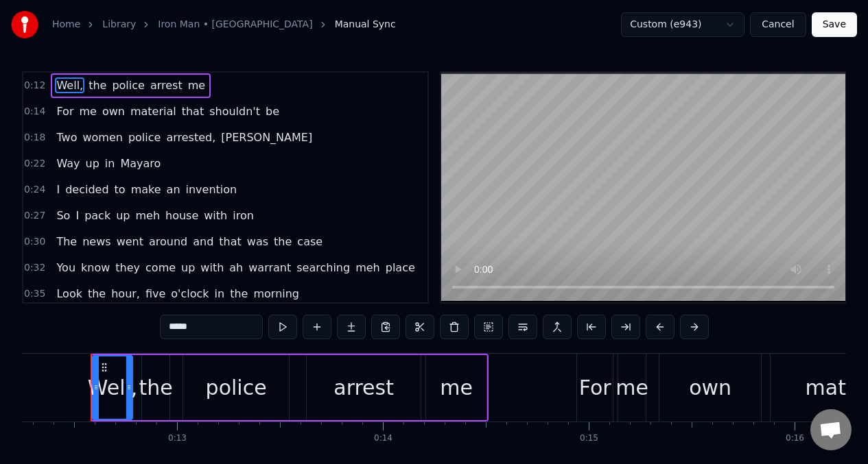 The image size is (868, 464). Describe the element at coordinates (120, 189) in the screenshot. I see `span: to` at that location.